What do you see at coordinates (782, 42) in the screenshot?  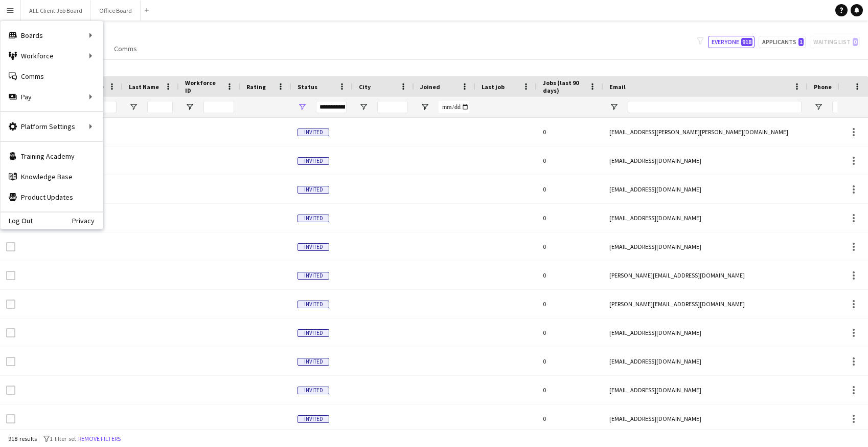 I see `button: Applicants1` at bounding box center [782, 42].